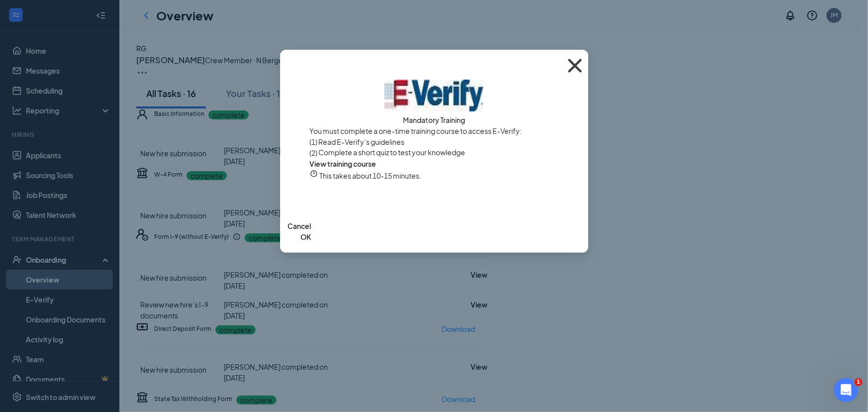  What do you see at coordinates (575, 66) in the screenshot?
I see `svg: Cross` at bounding box center [575, 66].